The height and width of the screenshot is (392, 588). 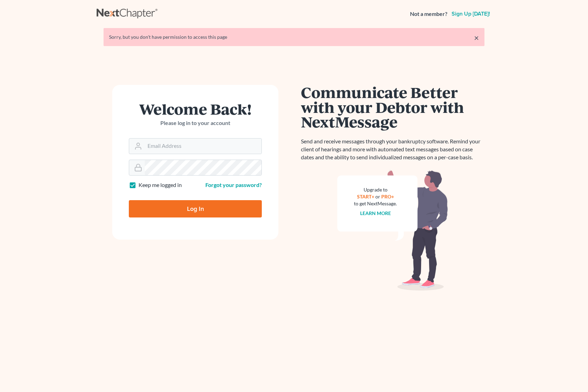 What do you see at coordinates (378, 196) in the screenshot?
I see `span: or` at bounding box center [378, 196].